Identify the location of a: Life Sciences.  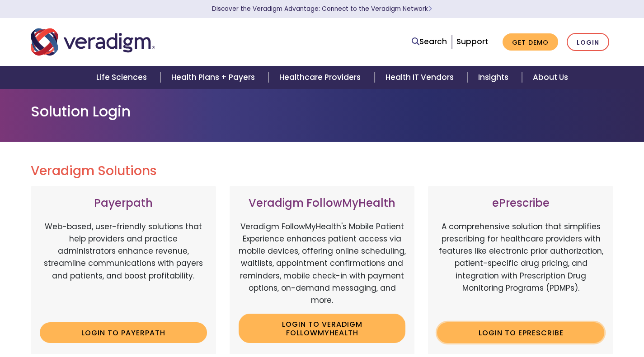
(123, 77).